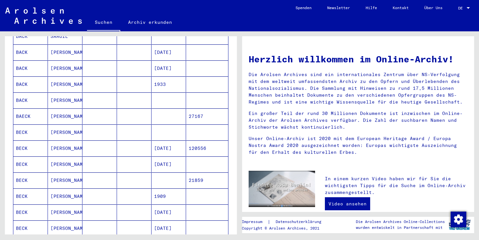  Describe the element at coordinates (460, 224) in the screenshot. I see `img: yv_logo.png` at that location.